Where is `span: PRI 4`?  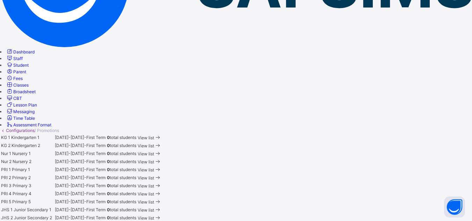
span: PRI 4 is located at coordinates (6, 193).